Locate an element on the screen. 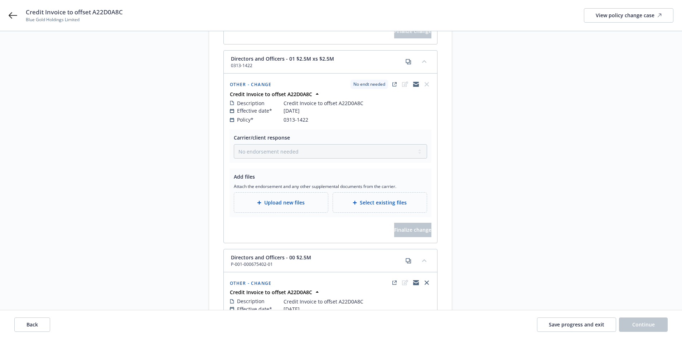  span: Select existing files is located at coordinates (383, 202).